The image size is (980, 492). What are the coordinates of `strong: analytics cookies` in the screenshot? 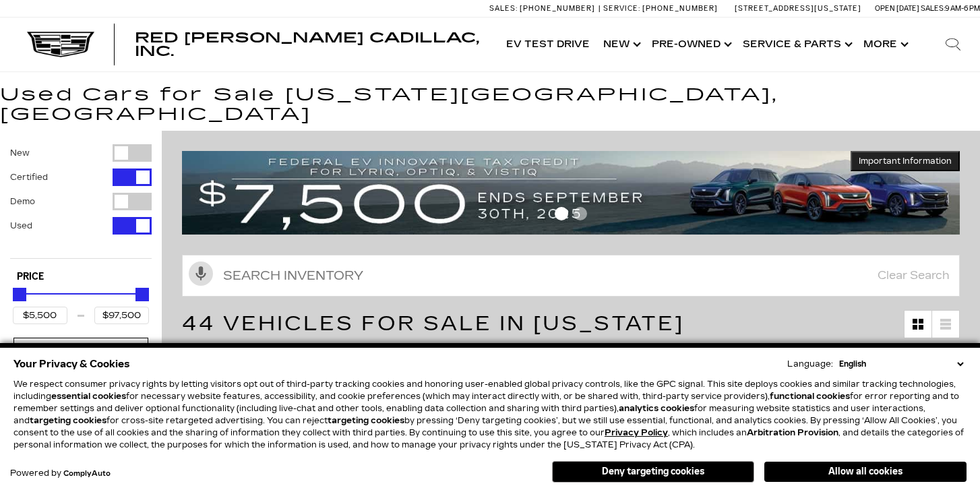 It's located at (657, 408).